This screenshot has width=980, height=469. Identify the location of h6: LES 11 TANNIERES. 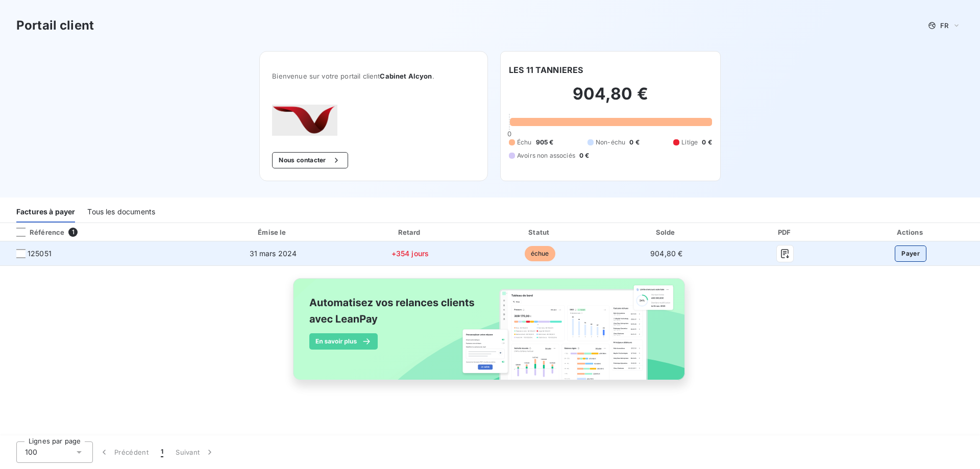
(546, 70).